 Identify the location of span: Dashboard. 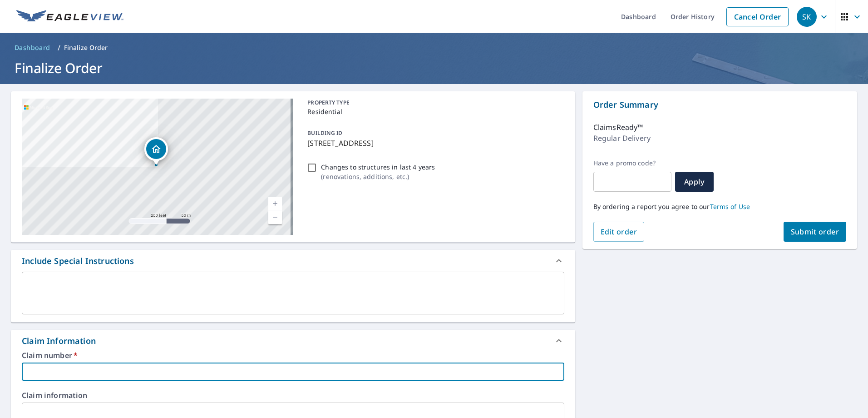
(32, 48).